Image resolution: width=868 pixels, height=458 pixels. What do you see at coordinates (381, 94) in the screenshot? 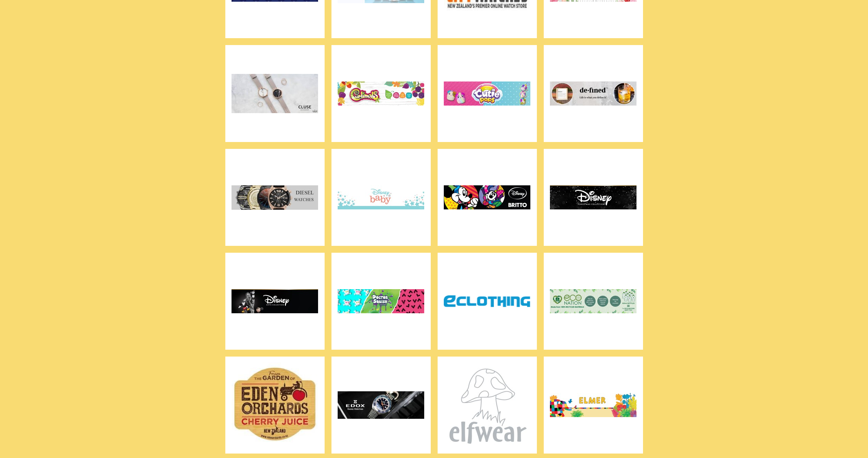
I see `a: Curlimals` at bounding box center [381, 94].